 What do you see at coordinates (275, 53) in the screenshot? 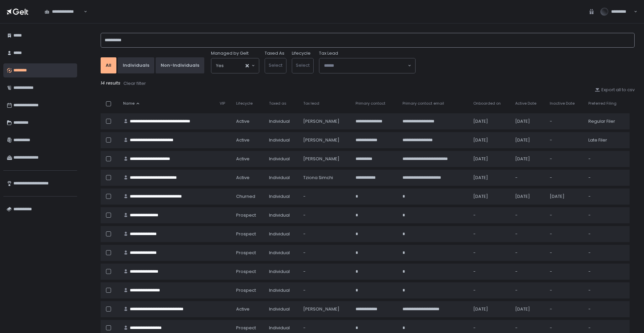
I see `label: Taxed As` at bounding box center [275, 53].